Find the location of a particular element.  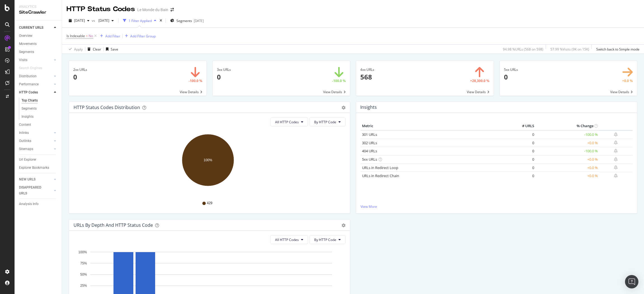

button: All HTTP Codes is located at coordinates (289, 122).